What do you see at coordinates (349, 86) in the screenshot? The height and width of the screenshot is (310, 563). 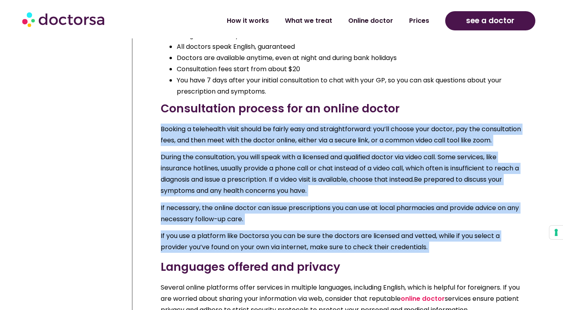 I see `li: You have 7 days after your initial consultation to chat with your GP, so you can ask questions ab...` at bounding box center [349, 86].